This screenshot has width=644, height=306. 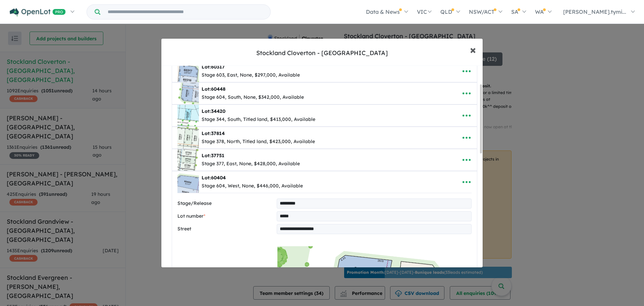 I want to click on span: 60317, so click(x=218, y=67).